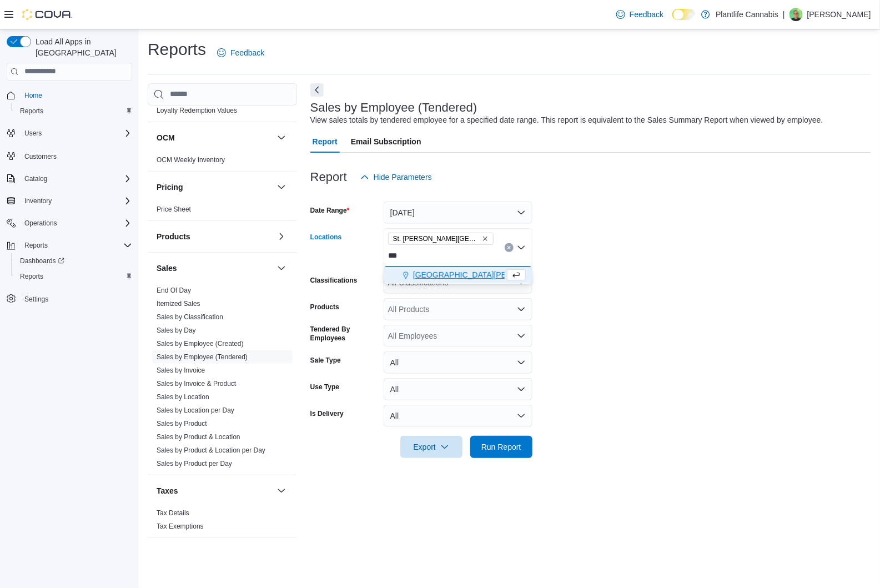 This screenshot has width=880, height=588. I want to click on input: Dark Mode, so click(684, 14).